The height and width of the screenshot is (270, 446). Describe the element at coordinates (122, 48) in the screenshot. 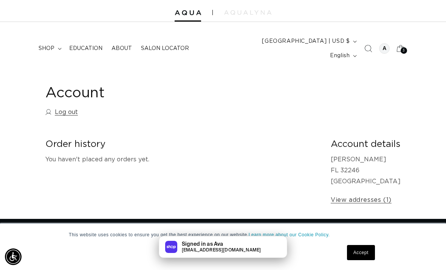

I see `a: About` at that location.